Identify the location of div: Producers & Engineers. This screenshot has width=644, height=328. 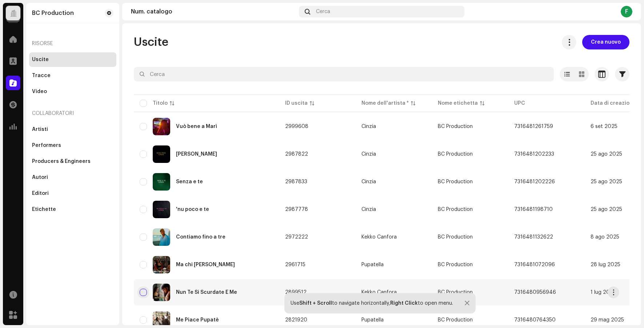
(61, 162).